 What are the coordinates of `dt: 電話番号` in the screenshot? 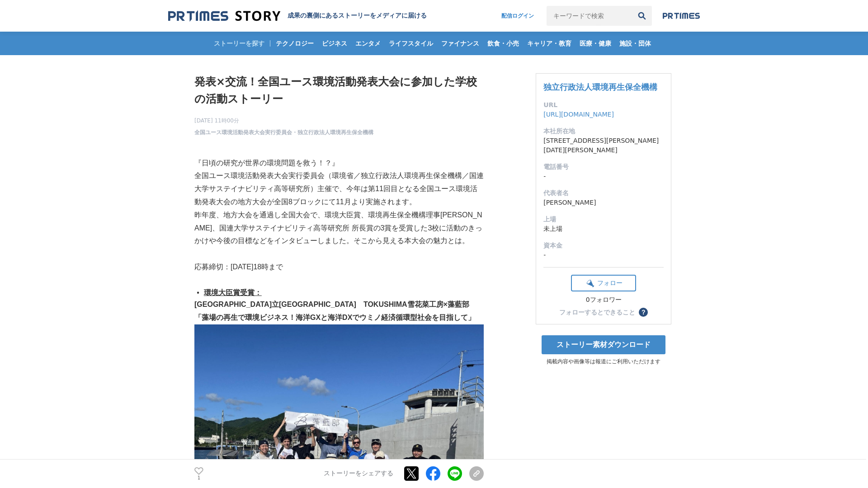 It's located at (604, 166).